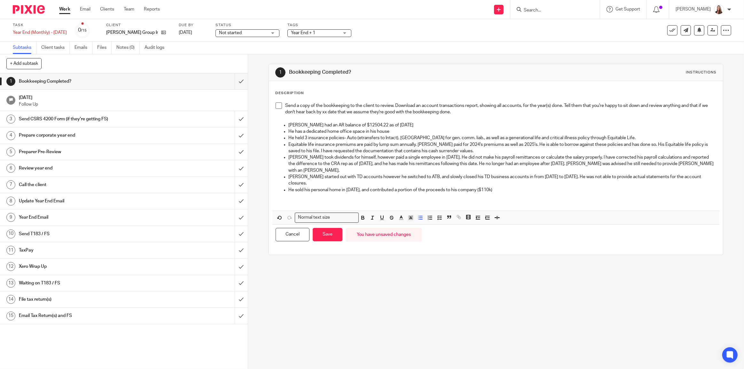 This screenshot has width=744, height=369. What do you see at coordinates (55, 48) in the screenshot?
I see `a: Client tasks` at bounding box center [55, 48].